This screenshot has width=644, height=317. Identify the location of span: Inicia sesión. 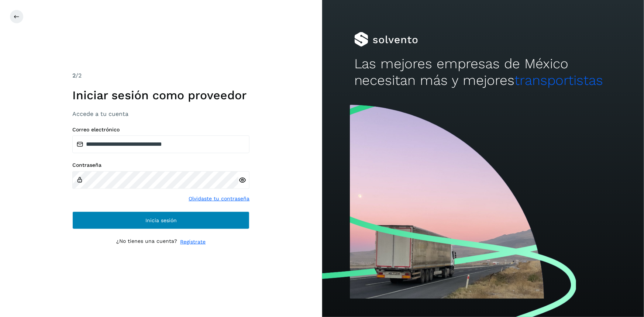
(161, 220).